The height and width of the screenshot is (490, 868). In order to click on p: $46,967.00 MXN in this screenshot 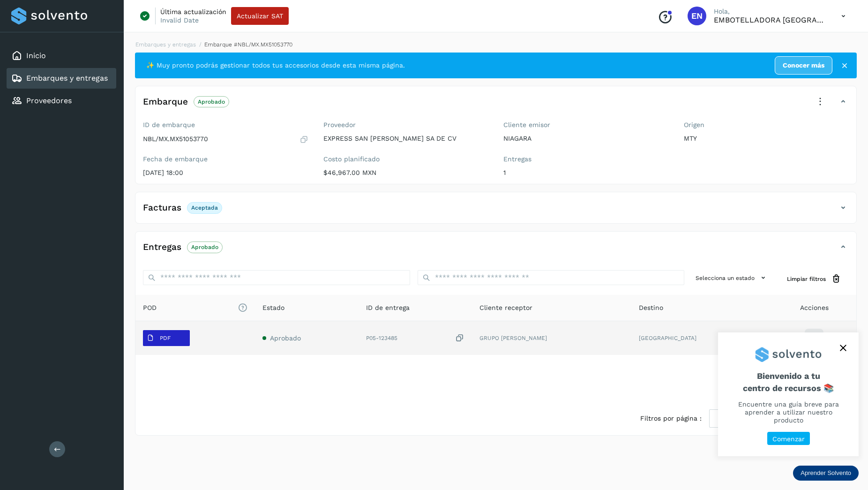, I will do `click(406, 172)`.